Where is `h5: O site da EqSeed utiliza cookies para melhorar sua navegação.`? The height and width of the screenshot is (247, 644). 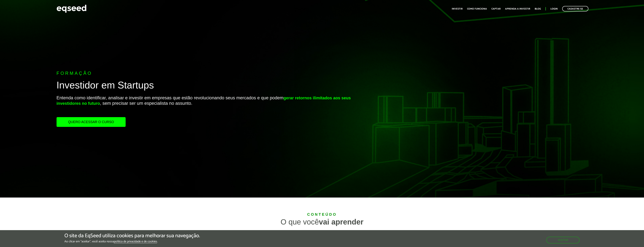 h5: O site da EqSeed utiliza cookies para melhorar sua navegação. is located at coordinates (132, 235).